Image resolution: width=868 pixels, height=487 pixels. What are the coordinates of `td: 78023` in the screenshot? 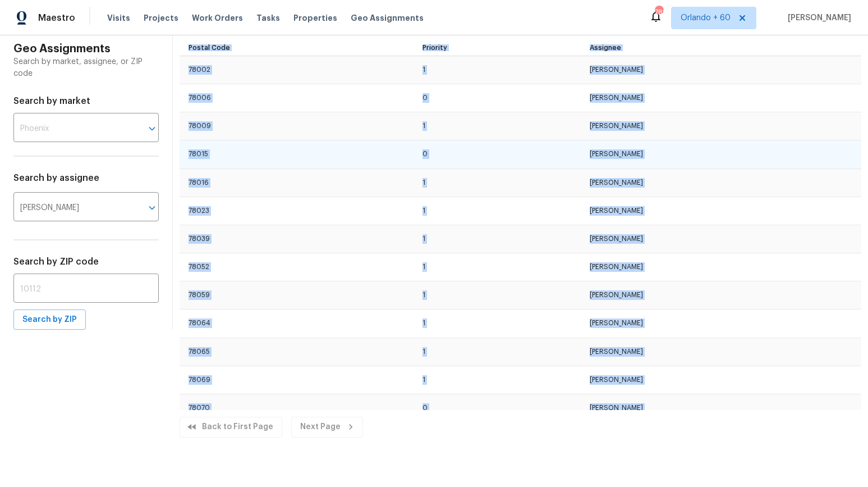 It's located at (296, 210).